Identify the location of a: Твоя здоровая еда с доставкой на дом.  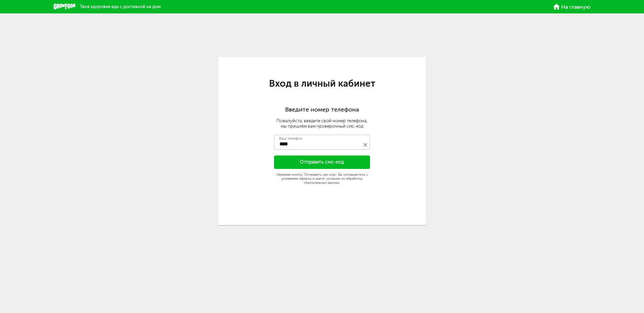
(107, 6).